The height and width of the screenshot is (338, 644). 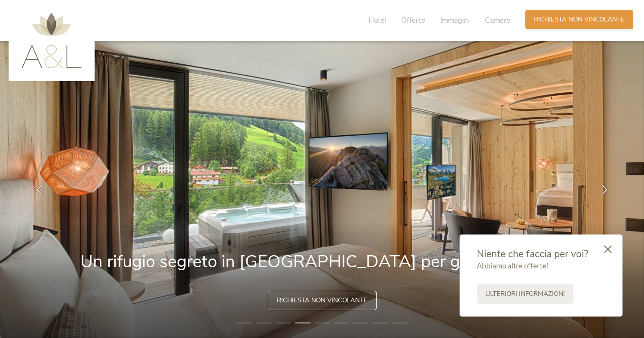 What do you see at coordinates (512, 266) in the screenshot?
I see `span: Abbiamo altre offerte!` at bounding box center [512, 266].